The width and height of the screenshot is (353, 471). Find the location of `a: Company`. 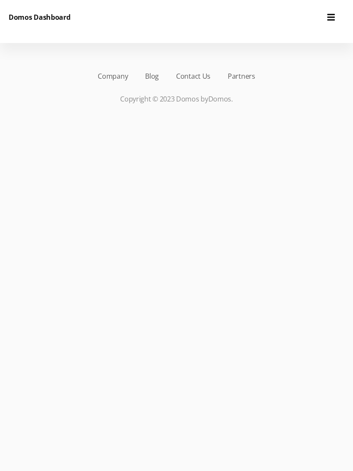

a: Company is located at coordinates (113, 76).